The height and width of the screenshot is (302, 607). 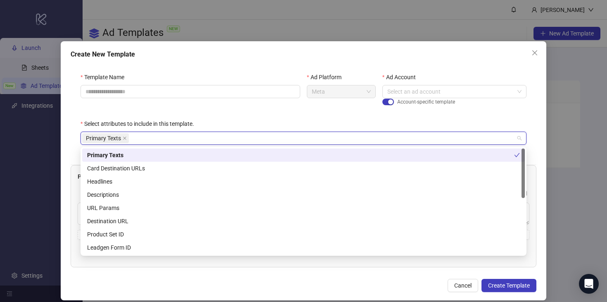 What do you see at coordinates (304, 182) in the screenshot?
I see `div: Headlines` at bounding box center [304, 182].